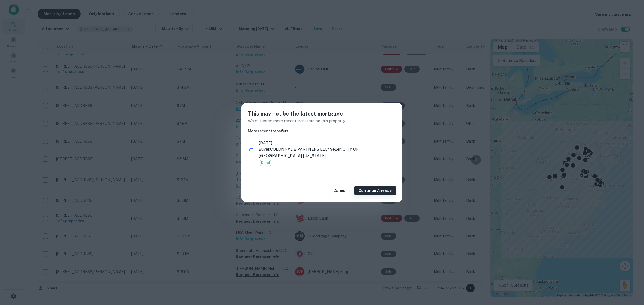 This screenshot has height=305, width=644. I want to click on button: Continue Anyway, so click(375, 191).